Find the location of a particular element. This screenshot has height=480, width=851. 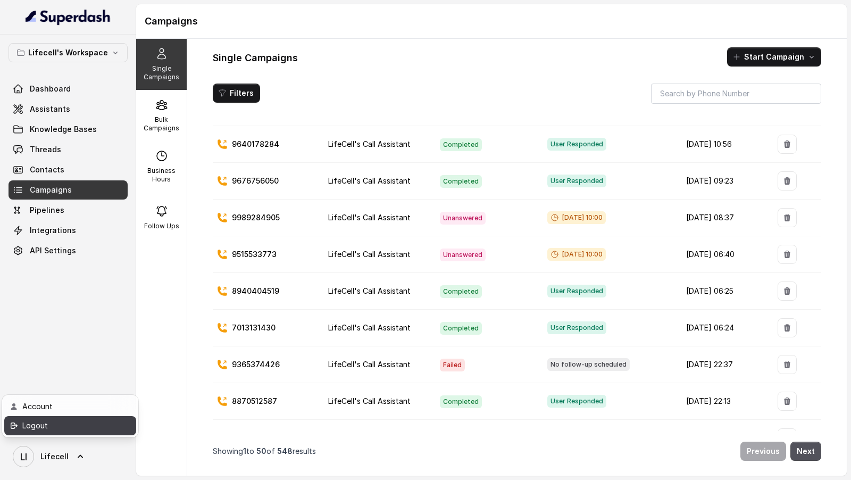

a: Lifecell is located at coordinates (68, 456).